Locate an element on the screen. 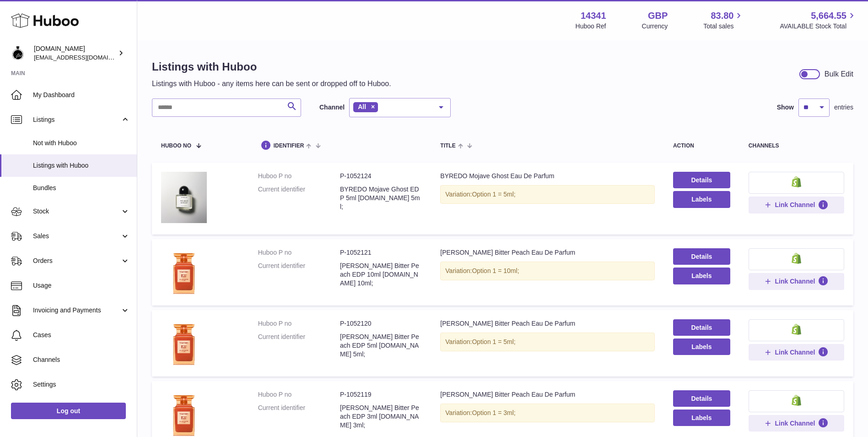  span: Huboo no is located at coordinates (176, 146).